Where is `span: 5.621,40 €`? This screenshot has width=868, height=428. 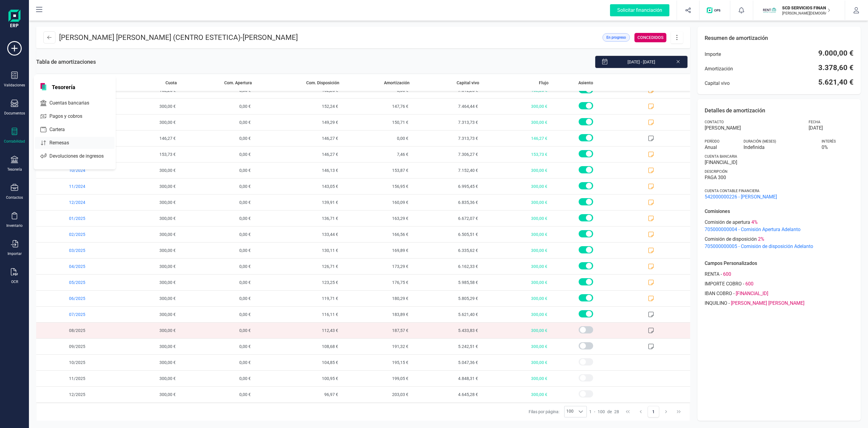
span: 5.621,40 € is located at coordinates (836, 82).